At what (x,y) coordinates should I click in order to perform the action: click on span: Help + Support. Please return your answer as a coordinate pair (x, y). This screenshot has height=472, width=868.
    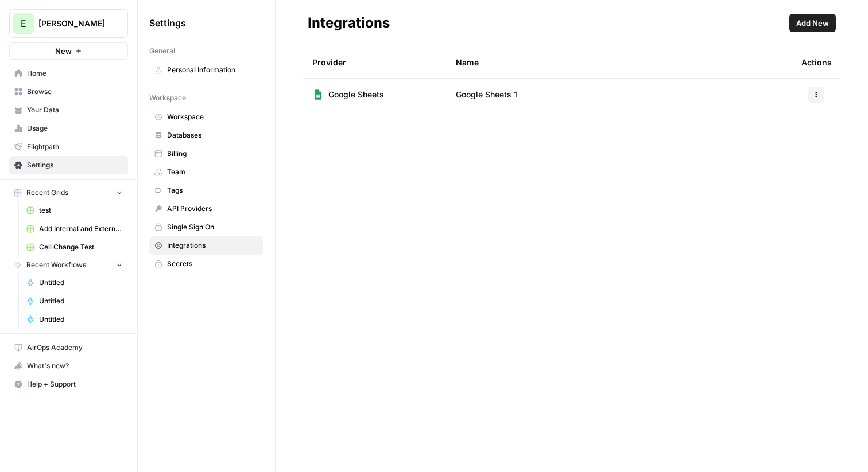
    Looking at the image, I should click on (75, 385).